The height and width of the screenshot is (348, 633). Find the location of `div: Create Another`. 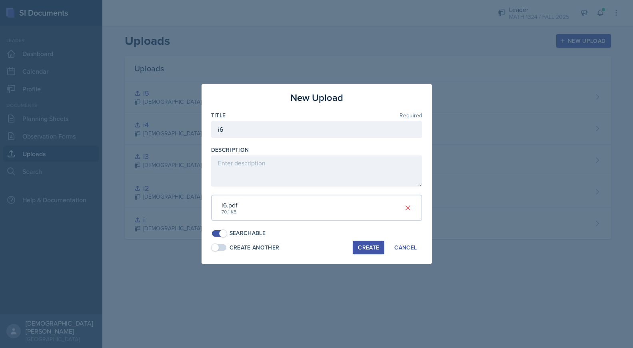

div: Create Another is located at coordinates (254, 247).